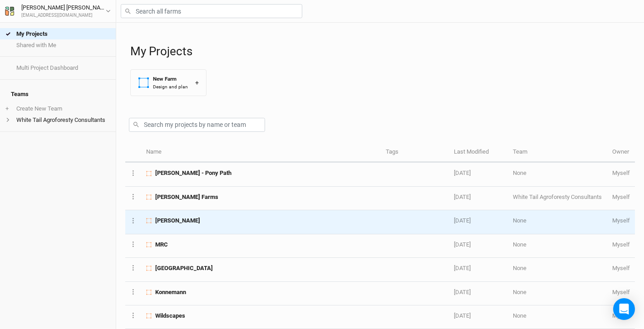 This screenshot has width=644, height=329. What do you see at coordinates (462, 197) in the screenshot?
I see `span: Aug 28, 2025 4:13 PM` at bounding box center [462, 197].